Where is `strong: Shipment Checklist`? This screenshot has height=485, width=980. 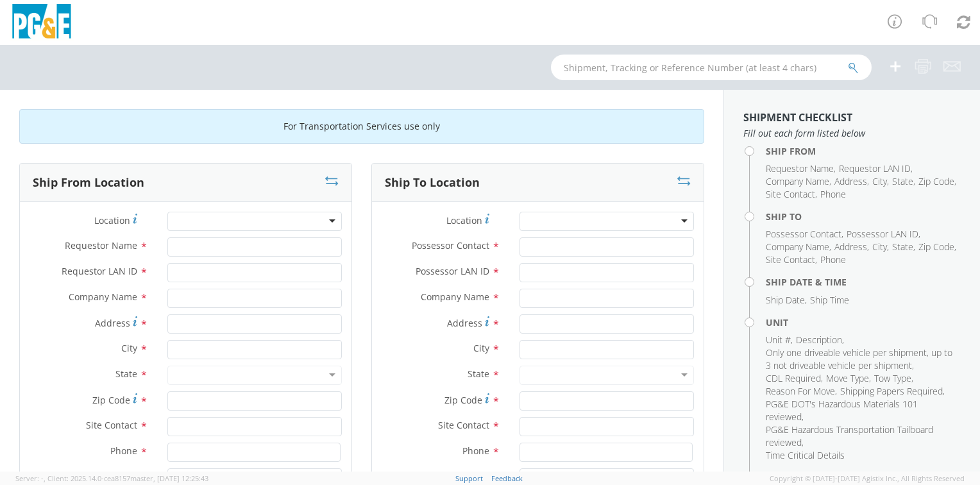
strong: Shipment Checklist is located at coordinates (798, 118).